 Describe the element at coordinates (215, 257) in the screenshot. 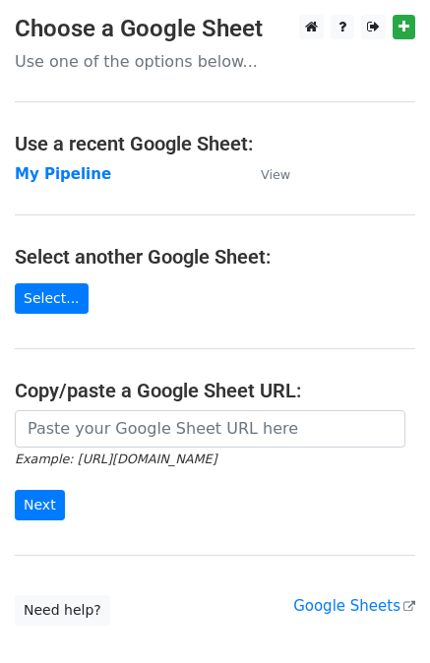

I see `h4: Select another Google Sheet:` at that location.